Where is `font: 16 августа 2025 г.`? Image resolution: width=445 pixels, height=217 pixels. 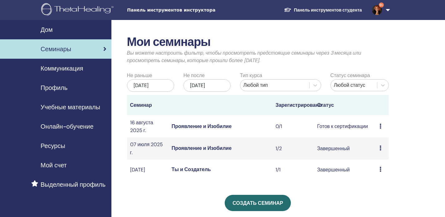
font: 16 августа 2025 г. is located at coordinates (142, 126).